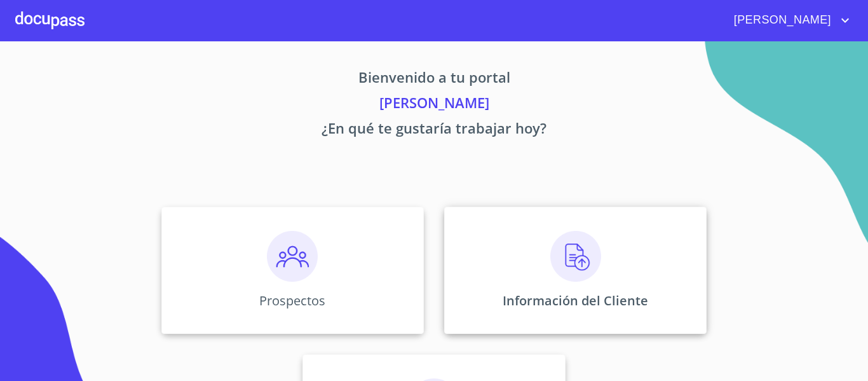 The image size is (868, 381). Describe the element at coordinates (293, 256) in the screenshot. I see `img: prospectos.png` at that location.